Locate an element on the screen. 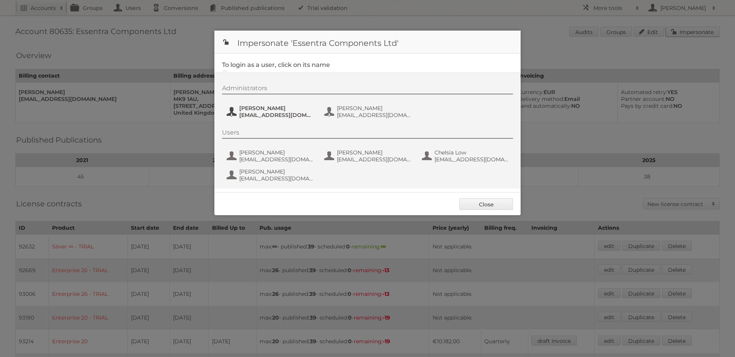 This screenshot has width=735, height=357. span: Chelsia Low is located at coordinates (471, 153).